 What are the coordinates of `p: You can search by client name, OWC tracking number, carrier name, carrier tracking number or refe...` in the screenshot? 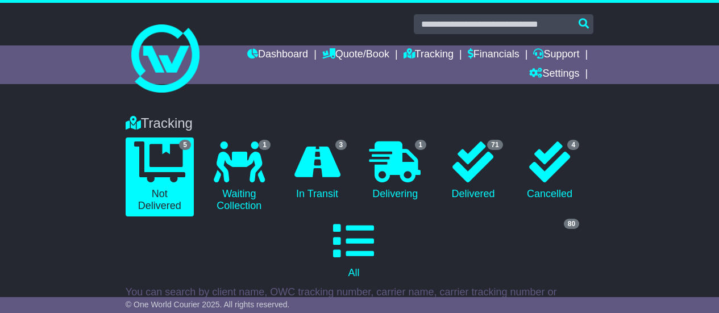 It's located at (359, 298).